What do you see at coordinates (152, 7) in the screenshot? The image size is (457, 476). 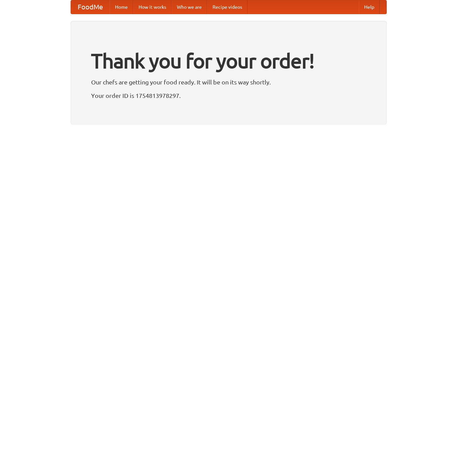 I see `a: How it works` at bounding box center [152, 7].